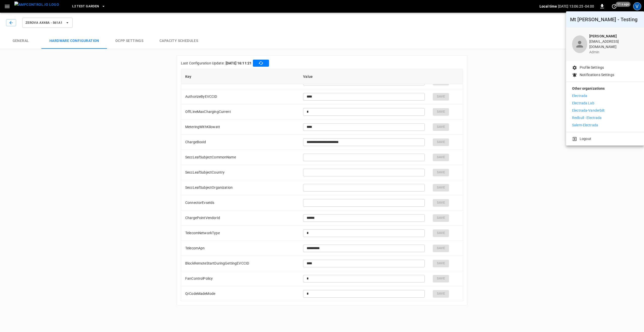 Image resolution: width=644 pixels, height=332 pixels. I want to click on p: Electrada Lab, so click(583, 103).